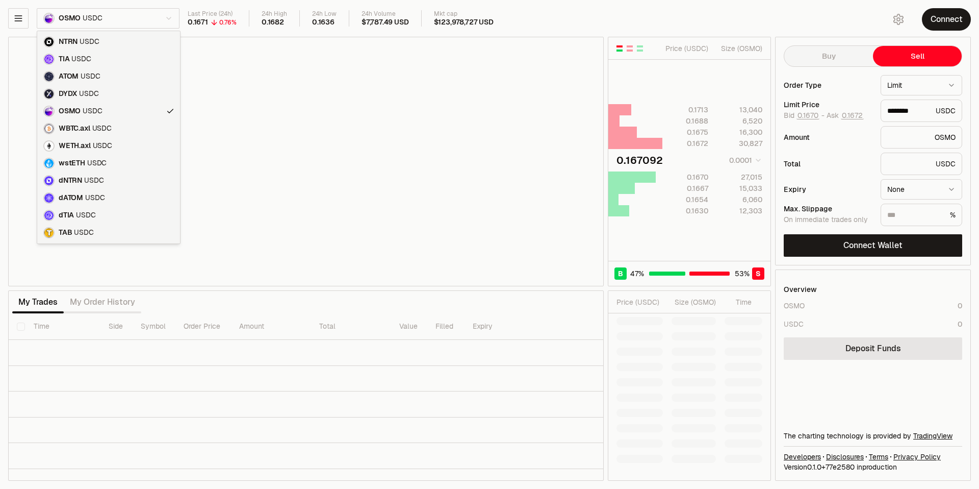  Describe the element at coordinates (74, 129) in the screenshot. I see `span: WBTC.axl` at that location.